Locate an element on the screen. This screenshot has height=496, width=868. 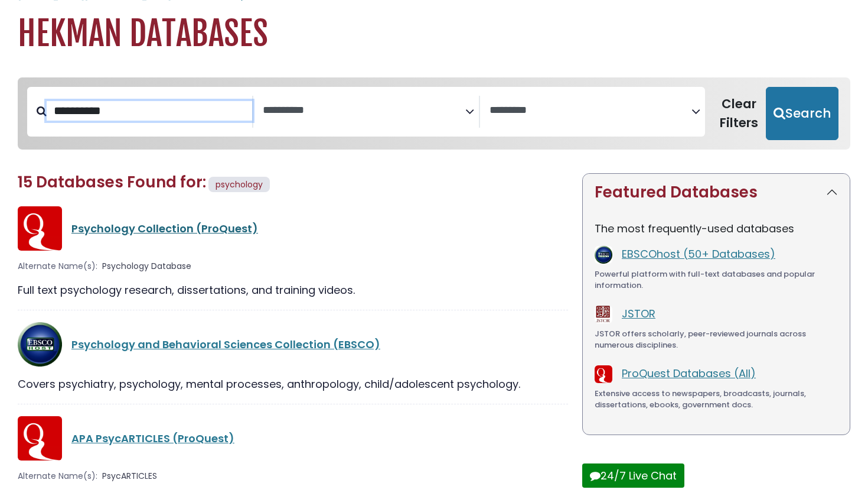
a: JSTOR is located at coordinates (638, 313).